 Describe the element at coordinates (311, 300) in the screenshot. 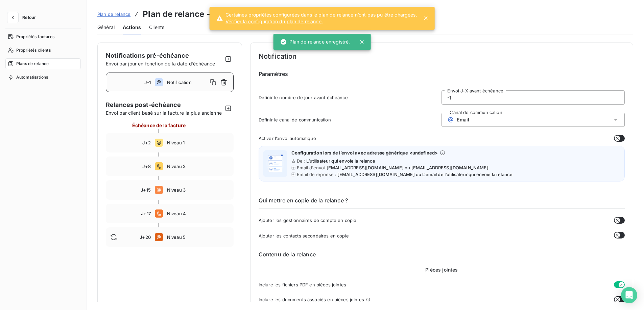

I see `span: Inclure les documents associés en pièces jointes` at that location.